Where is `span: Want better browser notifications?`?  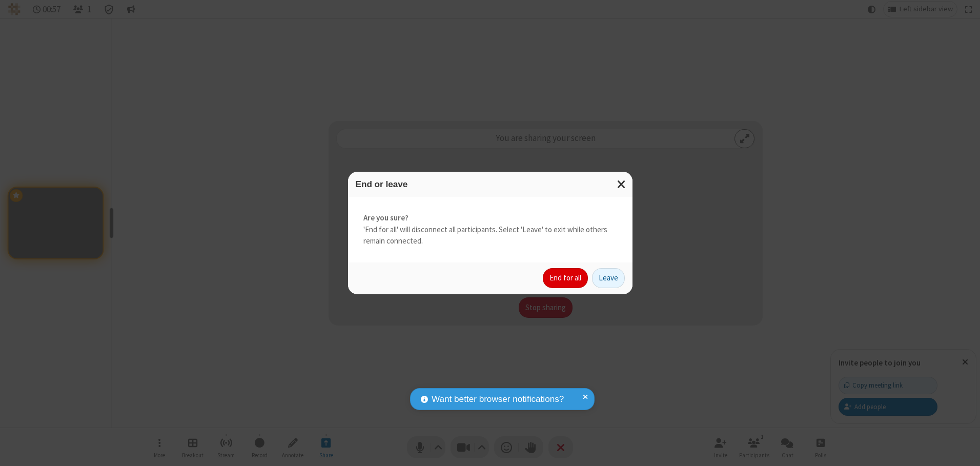
span: Want better browser notifications? is located at coordinates (498, 399).